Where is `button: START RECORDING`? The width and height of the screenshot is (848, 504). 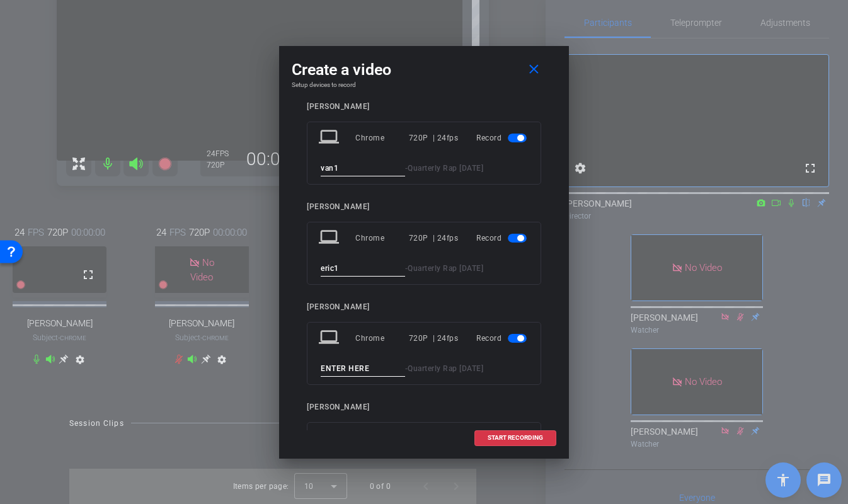 button: START RECORDING is located at coordinates (515, 437).